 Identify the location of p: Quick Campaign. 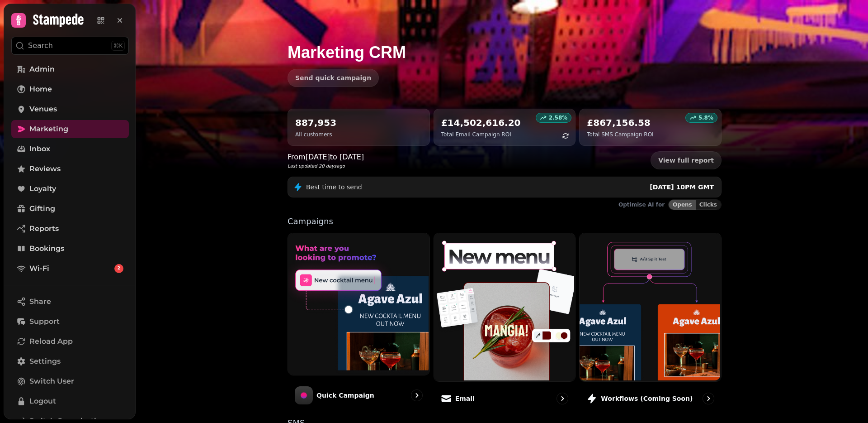
(345, 395).